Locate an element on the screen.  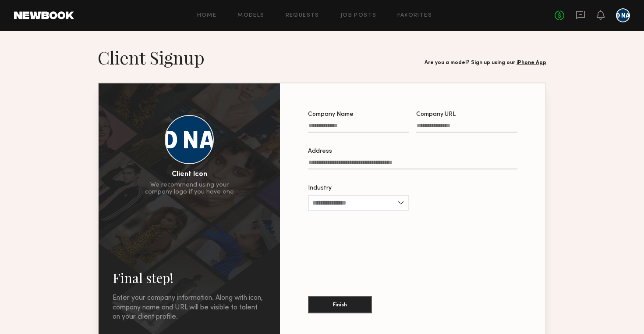
a: iPhone App is located at coordinates (531, 63).